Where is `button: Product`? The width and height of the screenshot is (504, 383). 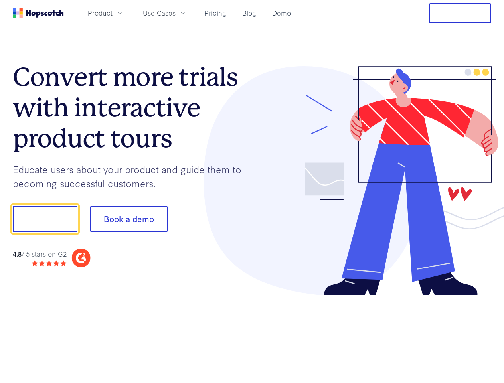 button: Product is located at coordinates (106, 13).